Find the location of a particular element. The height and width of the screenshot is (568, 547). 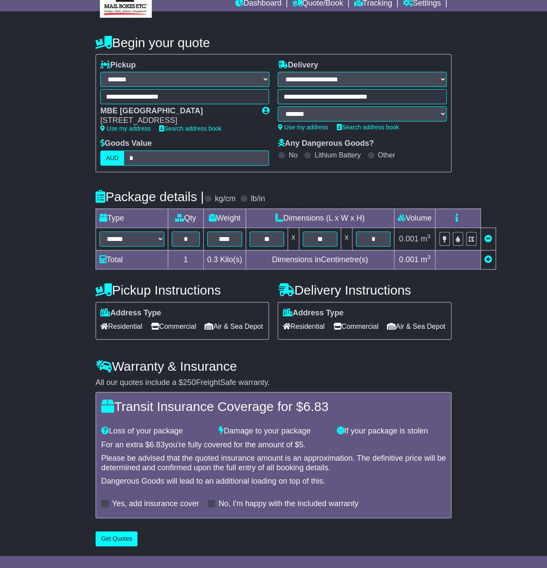

td: Kilo(s) is located at coordinates (224, 259).